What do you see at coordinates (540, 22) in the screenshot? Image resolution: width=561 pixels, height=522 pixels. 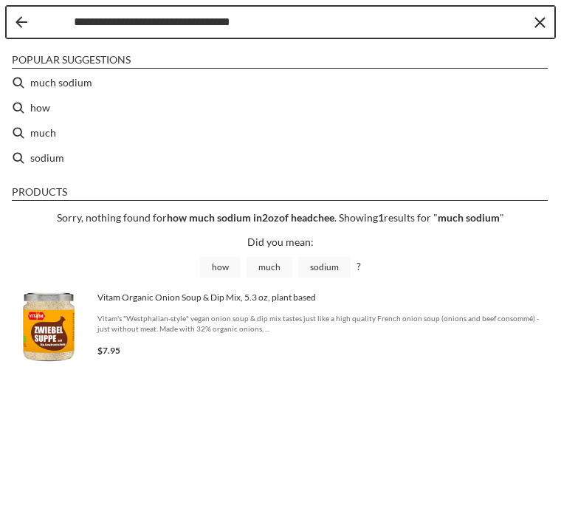 I see `button: Clear` at bounding box center [540, 22].